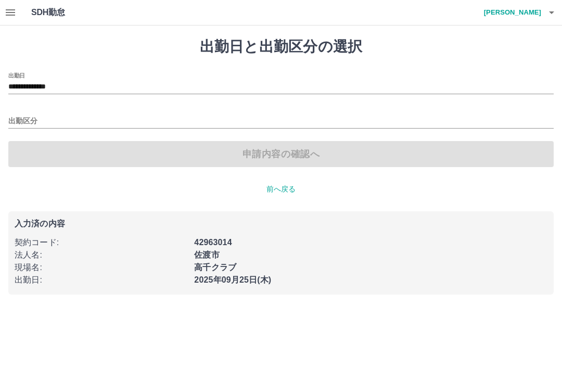 The width and height of the screenshot is (562, 368). I want to click on b: 2025年09月25日(木), so click(233, 279).